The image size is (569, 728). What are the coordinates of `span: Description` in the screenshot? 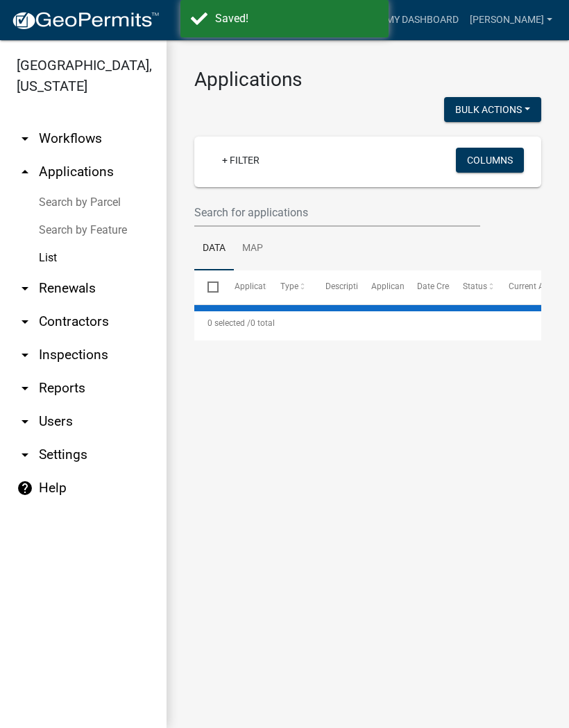 It's located at (346, 287).